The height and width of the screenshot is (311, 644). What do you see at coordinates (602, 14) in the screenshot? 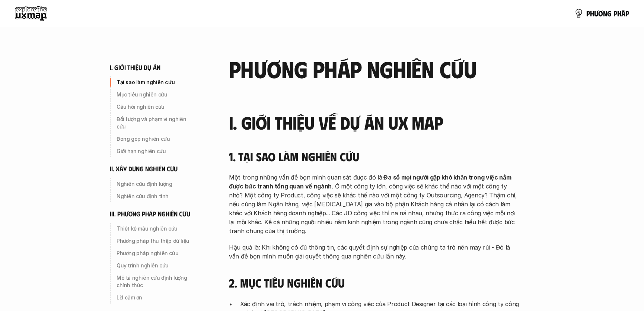
I see `a: phươngpháp` at bounding box center [602, 14].